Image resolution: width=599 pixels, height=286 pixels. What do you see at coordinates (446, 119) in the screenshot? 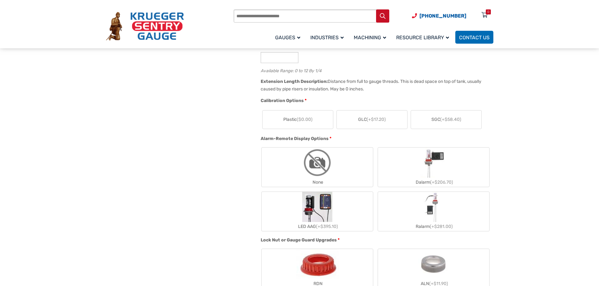
I see `span: SGC` at bounding box center [446, 119].